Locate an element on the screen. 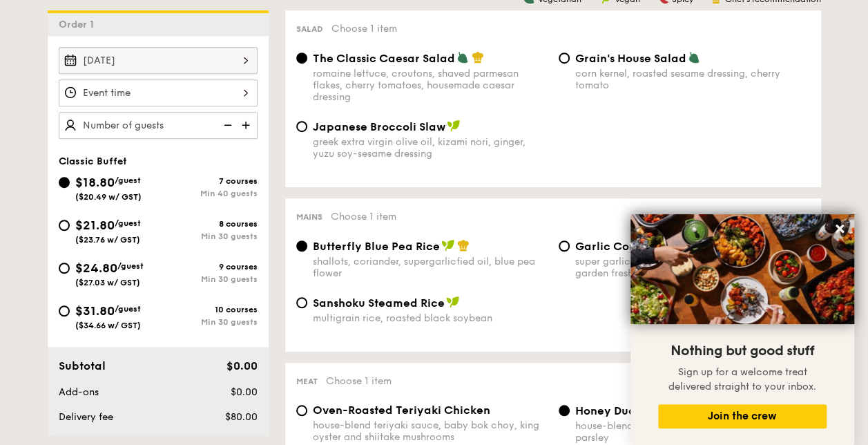 The image size is (868, 445). button: Close is located at coordinates (840, 229).